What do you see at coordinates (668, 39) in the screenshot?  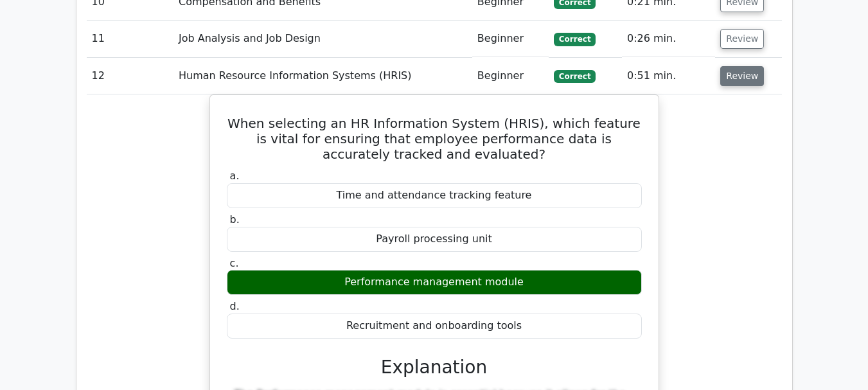 I see `td: 0:26 min.` at bounding box center [668, 39].